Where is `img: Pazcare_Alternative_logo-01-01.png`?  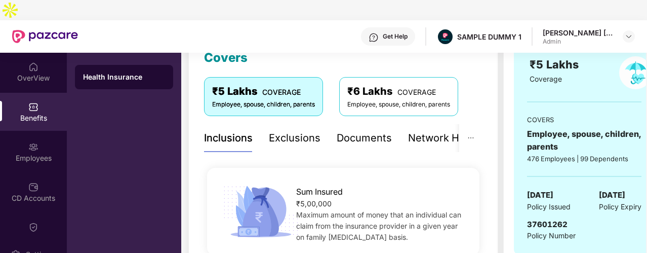 img: Pazcare_Alternative_logo-01-01.png is located at coordinates (445, 36).